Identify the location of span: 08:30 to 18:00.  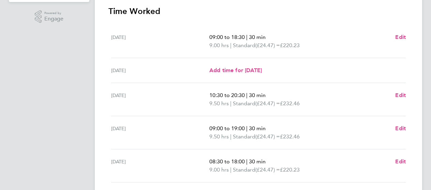
(227, 161).